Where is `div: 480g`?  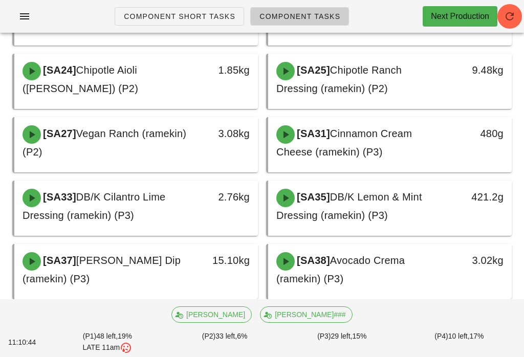
div: 480g is located at coordinates (479, 134).